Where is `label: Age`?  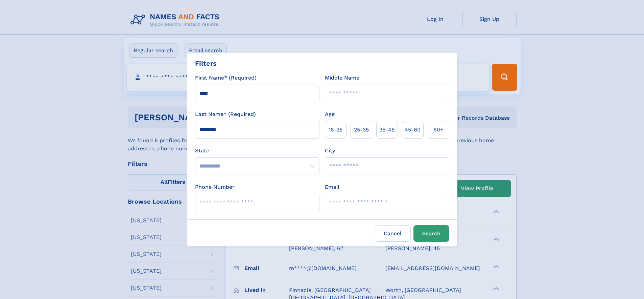 label: Age is located at coordinates (330, 114).